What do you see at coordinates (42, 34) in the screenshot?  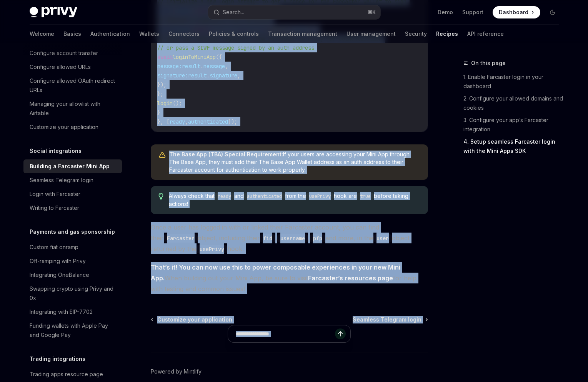 I see `a: Welcome` at bounding box center [42, 34].